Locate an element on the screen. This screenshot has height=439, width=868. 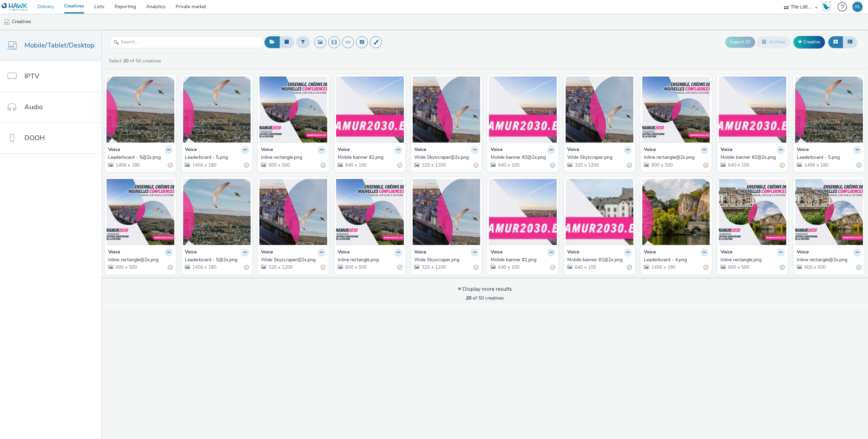
div: Display more results is located at coordinates (485, 289).